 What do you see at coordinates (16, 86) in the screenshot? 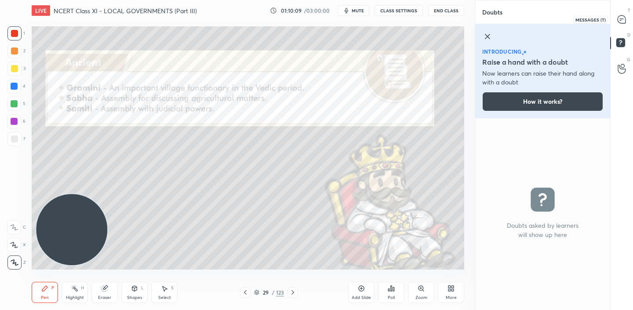
I see `div: 4` at bounding box center [16, 86].